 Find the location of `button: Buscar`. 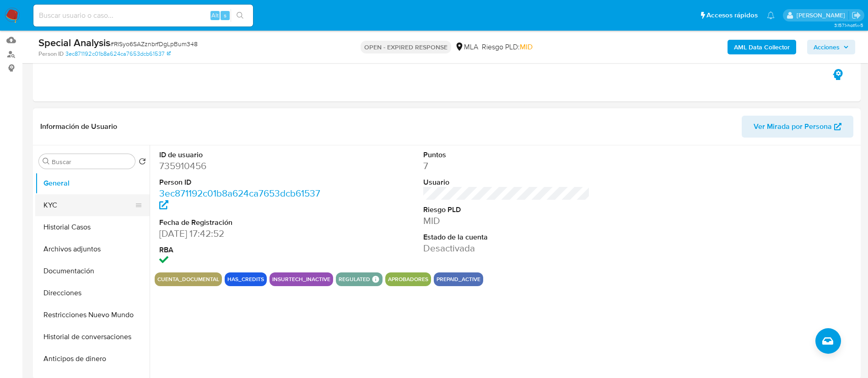

button: Buscar is located at coordinates (46, 162).